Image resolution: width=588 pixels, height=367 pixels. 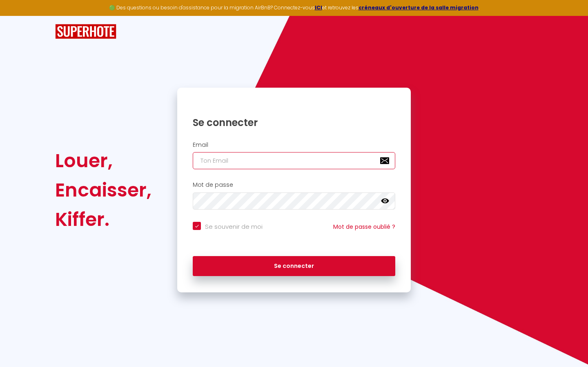 I want to click on a: créneaux d'ouverture de la salle migration, so click(x=418, y=7).